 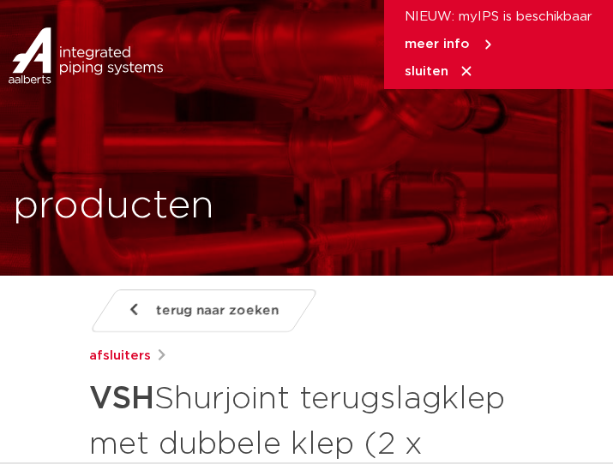 I want to click on strong: VSH, so click(x=122, y=399).